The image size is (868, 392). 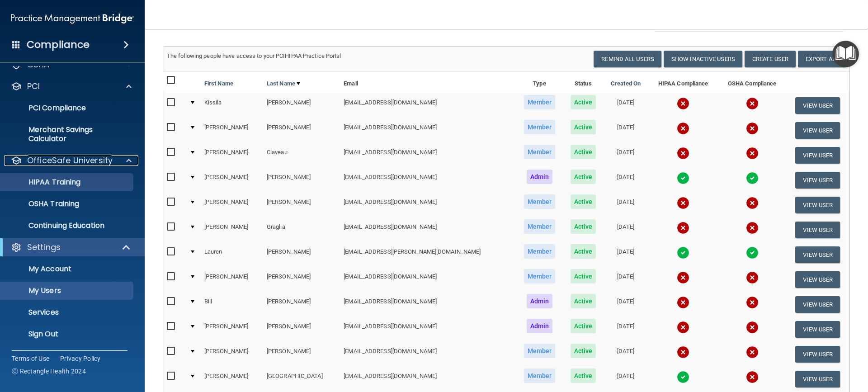 I want to click on a: Terms of Use, so click(x=30, y=359).